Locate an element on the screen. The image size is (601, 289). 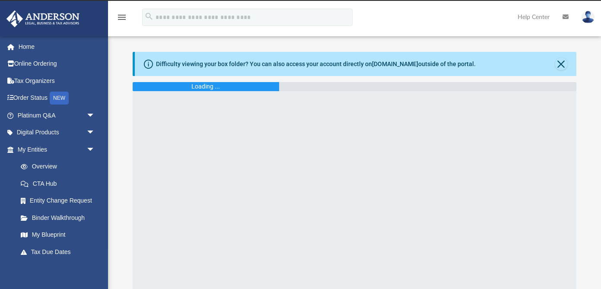
a: Online Ordering is located at coordinates (57, 64).